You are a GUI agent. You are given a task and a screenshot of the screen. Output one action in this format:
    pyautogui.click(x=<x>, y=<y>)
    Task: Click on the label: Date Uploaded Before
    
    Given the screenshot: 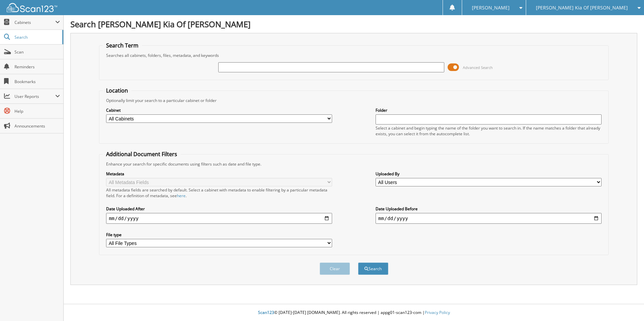 What is the action you would take?
    pyautogui.click(x=488, y=209)
    